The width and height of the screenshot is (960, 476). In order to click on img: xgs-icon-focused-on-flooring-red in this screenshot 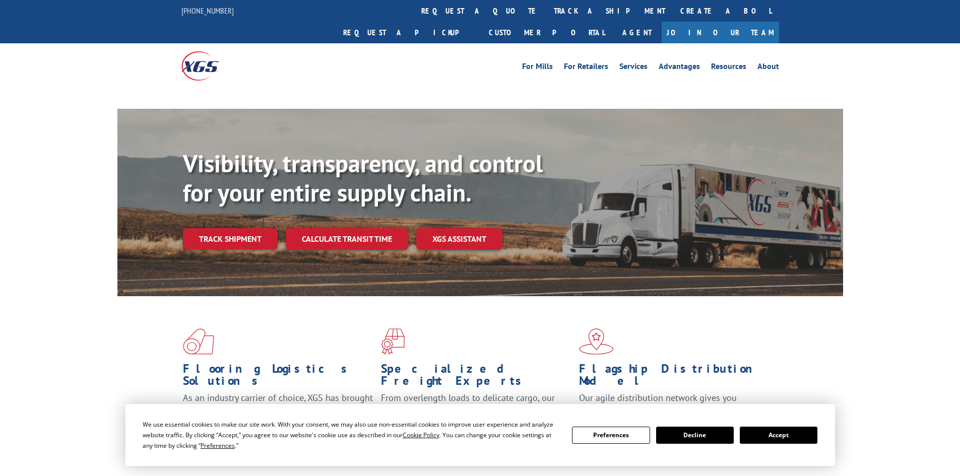, I will do `click(393, 342)`.